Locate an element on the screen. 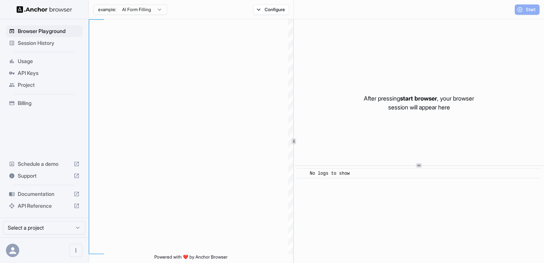 This screenshot has width=544, height=263. div: Project is located at coordinates (44, 85).